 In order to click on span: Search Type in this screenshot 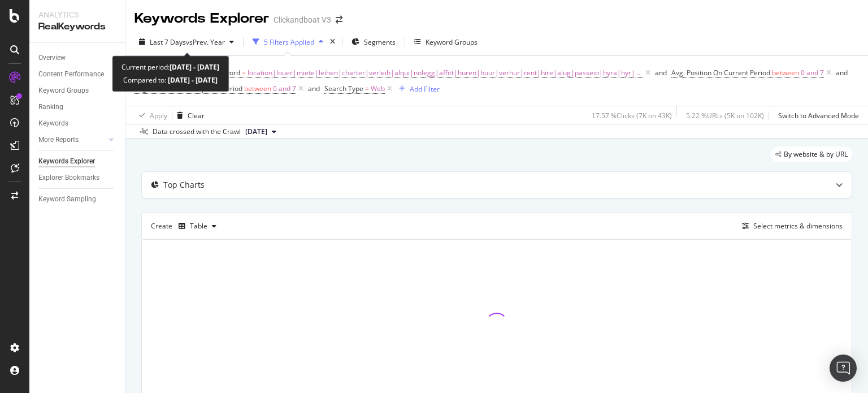, I will do `click(344, 88)`.